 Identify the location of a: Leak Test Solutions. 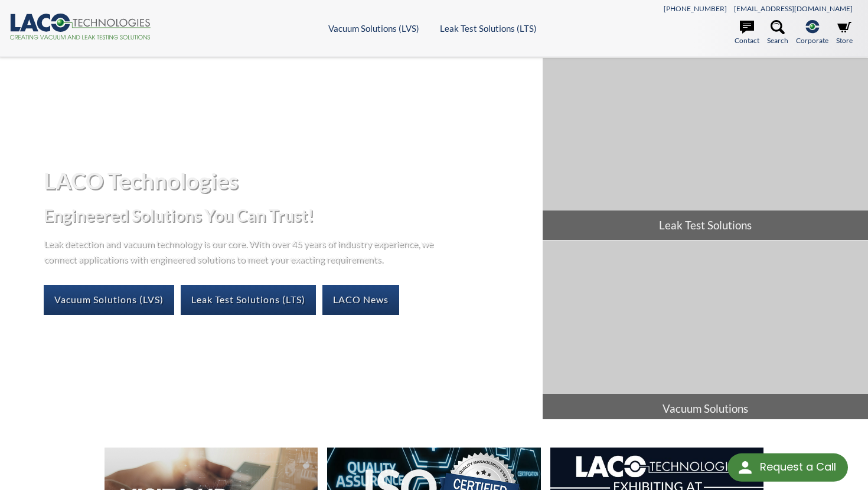
(705, 149).